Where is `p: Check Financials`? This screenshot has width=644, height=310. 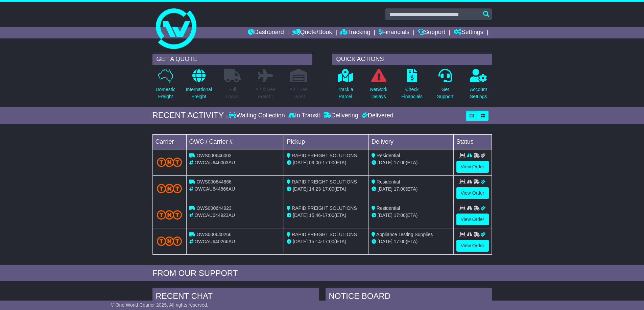 p: Check Financials is located at coordinates (411, 93).